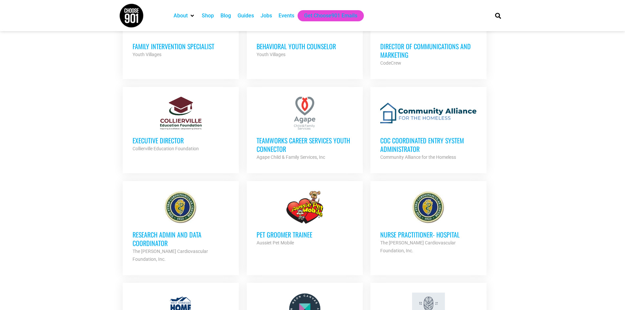 This screenshot has height=310, width=625. Describe the element at coordinates (180, 16) in the screenshot. I see `a: About` at that location.